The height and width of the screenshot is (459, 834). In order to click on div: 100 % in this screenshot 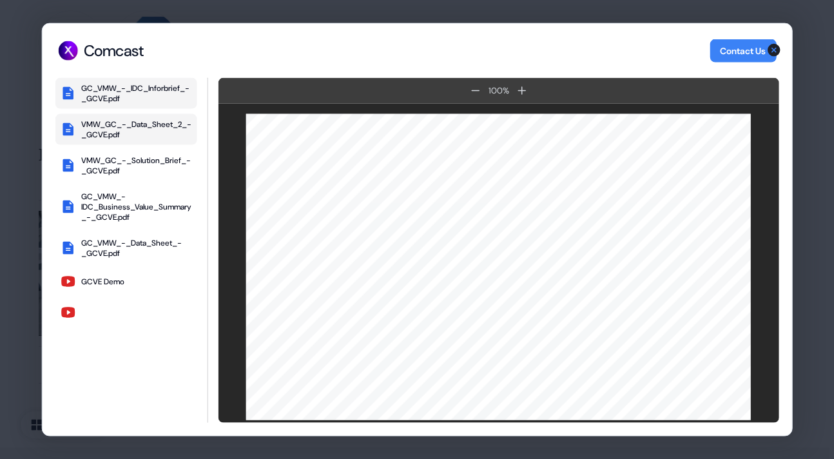, I will do `click(499, 91)`.